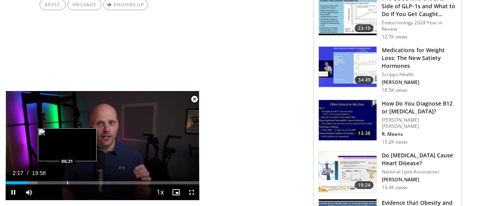 This screenshot has height=206, width=478. Describe the element at coordinates (348, 67) in the screenshot. I see `img: 07e42906-ef03-456f-8d15-f2a77df6705a.150x105_q85_crop-smart_upscale.jpg` at that location.